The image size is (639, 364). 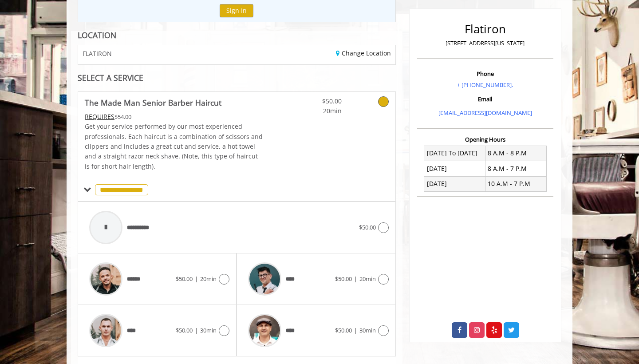 I want to click on td: 10 A.M - 7 P.M, so click(x=516, y=184).